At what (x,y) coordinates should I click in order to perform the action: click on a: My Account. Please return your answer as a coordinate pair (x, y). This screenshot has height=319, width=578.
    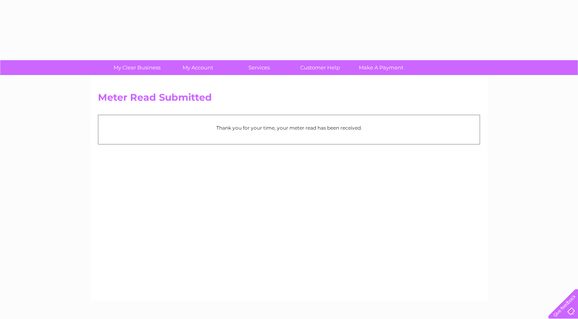
    Looking at the image, I should click on (198, 67).